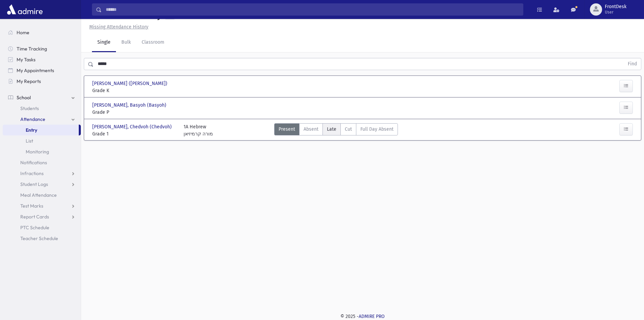 This screenshot has height=320, width=644. What do you see at coordinates (35, 216) in the screenshot?
I see `span: Report Cards` at bounding box center [35, 216].